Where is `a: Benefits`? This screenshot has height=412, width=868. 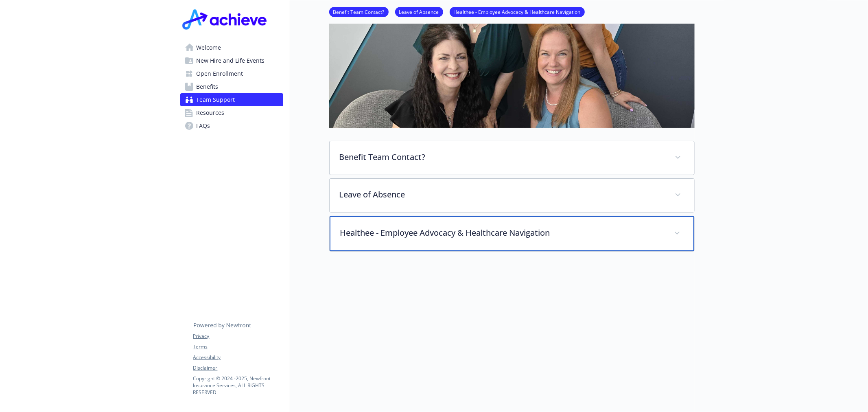 a: Benefits is located at coordinates (232, 87).